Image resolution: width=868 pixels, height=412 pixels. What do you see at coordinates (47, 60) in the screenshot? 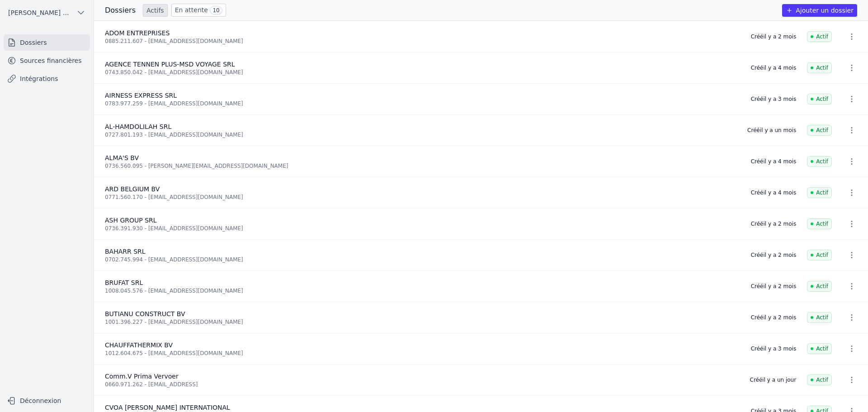
I see `a: Sources financières` at bounding box center [47, 60].